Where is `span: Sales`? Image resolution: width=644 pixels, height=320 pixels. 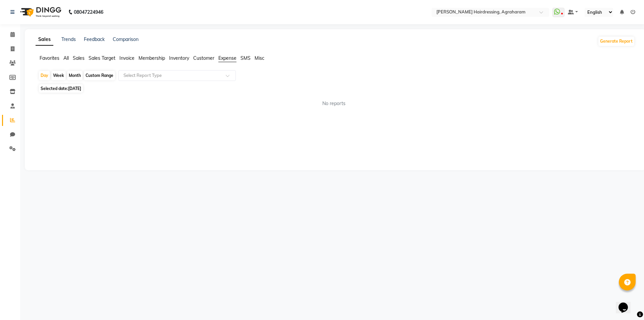 span: Sales is located at coordinates (78, 58).